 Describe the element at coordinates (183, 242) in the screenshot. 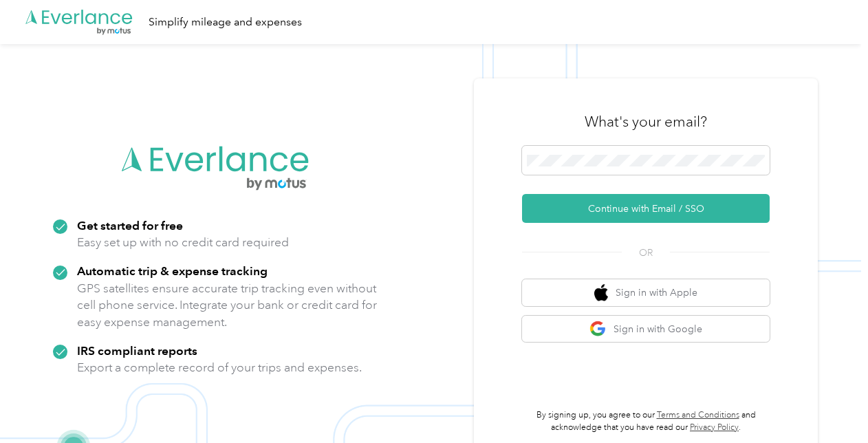

I see `p: Easy set up with no credit card required` at that location.